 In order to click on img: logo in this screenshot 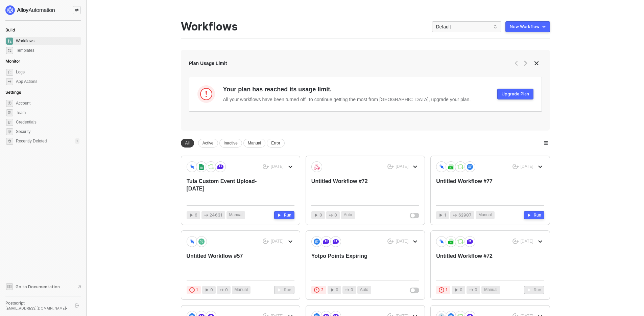, I will do `click(30, 10)`.